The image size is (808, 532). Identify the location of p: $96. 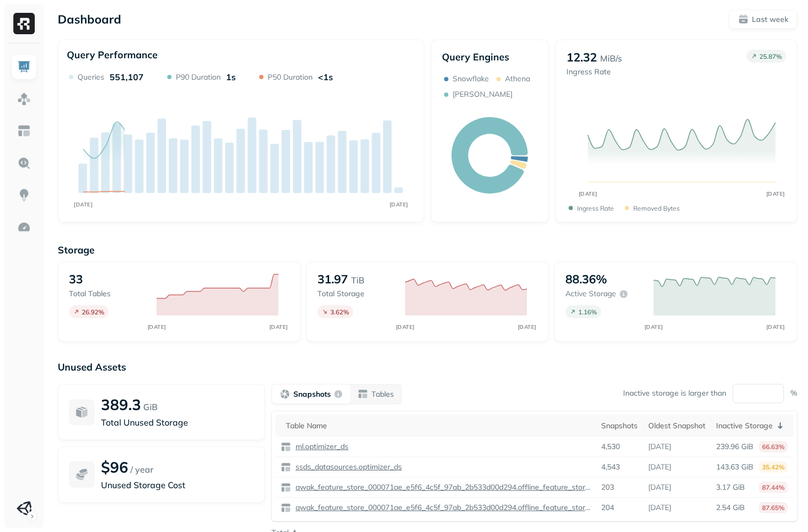
(114, 467).